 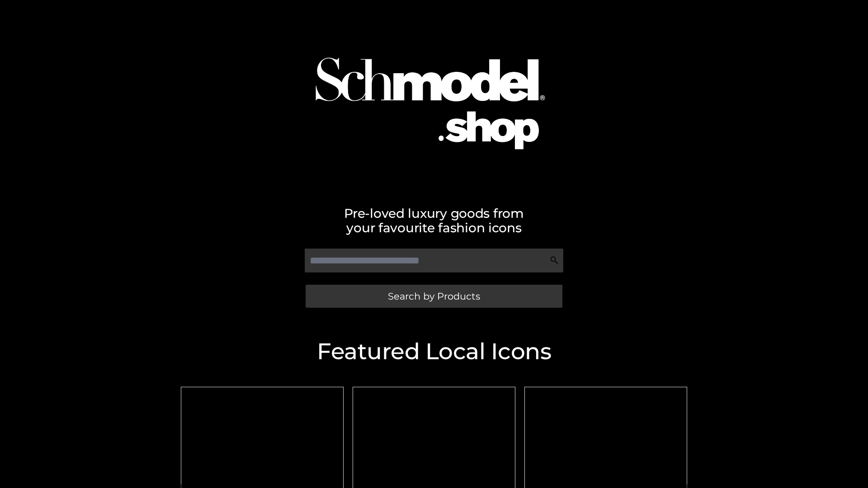 I want to click on span: Search by Products, so click(x=434, y=296).